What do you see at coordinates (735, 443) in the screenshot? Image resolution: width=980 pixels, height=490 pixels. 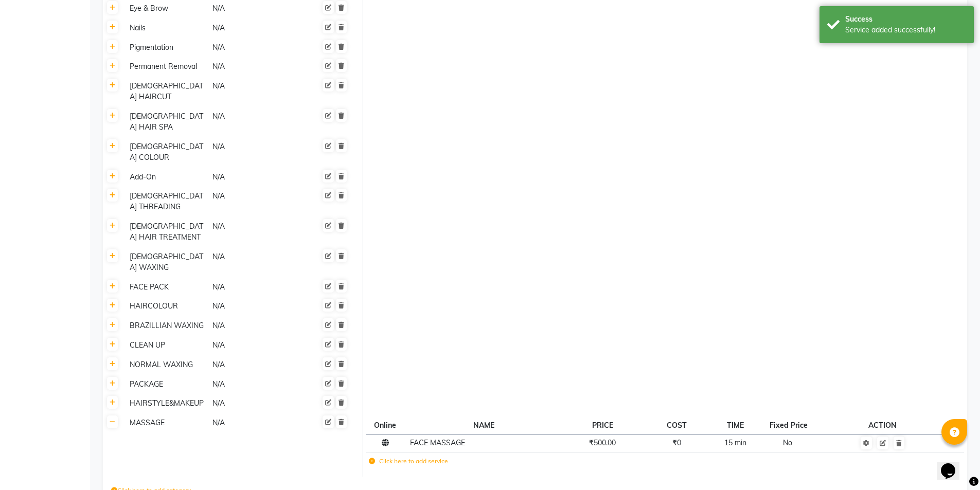 I see `span: 15 min` at bounding box center [735, 443].